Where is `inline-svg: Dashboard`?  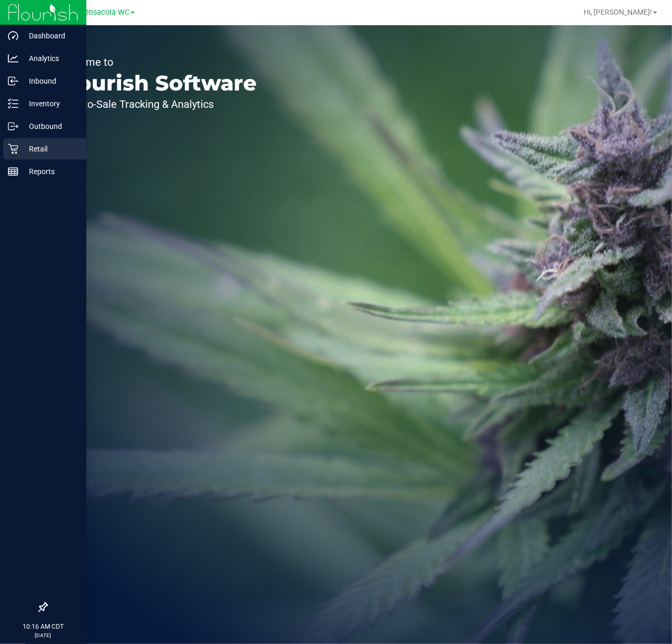 inline-svg: Dashboard is located at coordinates (13, 36).